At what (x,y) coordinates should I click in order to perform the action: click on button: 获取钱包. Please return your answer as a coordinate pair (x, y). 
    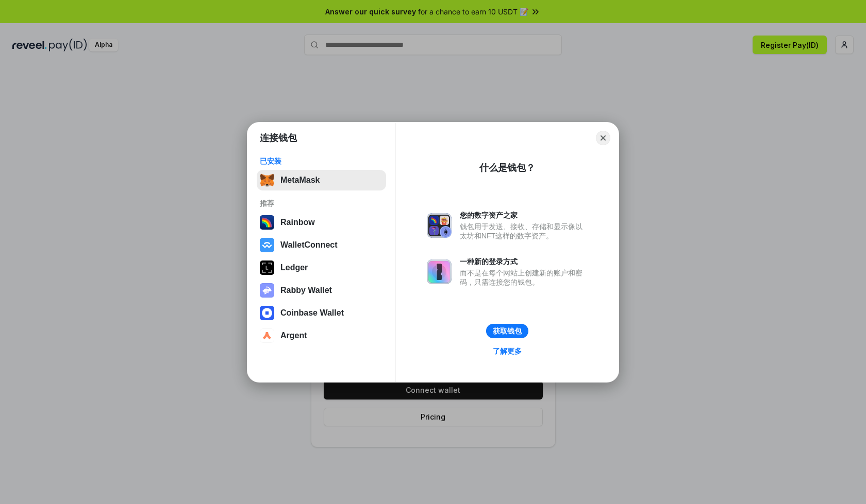
    Looking at the image, I should click on (508, 331).